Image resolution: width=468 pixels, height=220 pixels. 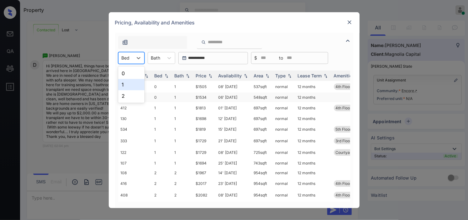 What do you see at coordinates (281, 76) in the screenshot?
I see `div: Type` at bounding box center [281, 76].